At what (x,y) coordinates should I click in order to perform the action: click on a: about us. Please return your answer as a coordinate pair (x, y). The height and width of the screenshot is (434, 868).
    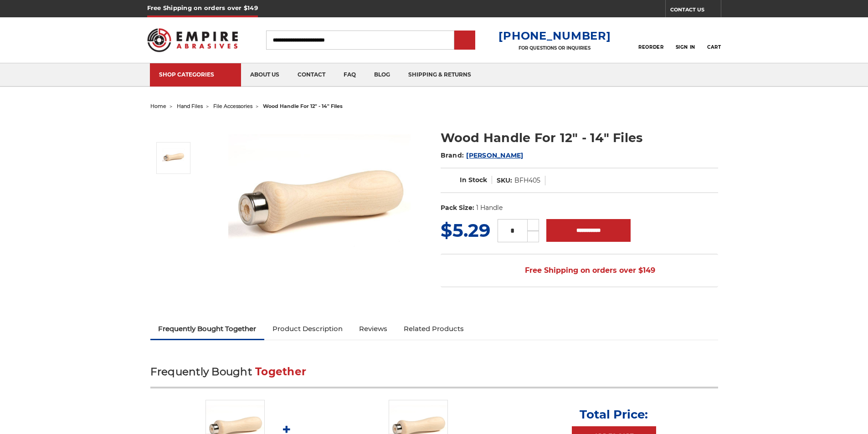
    Looking at the image, I should click on (264, 74).